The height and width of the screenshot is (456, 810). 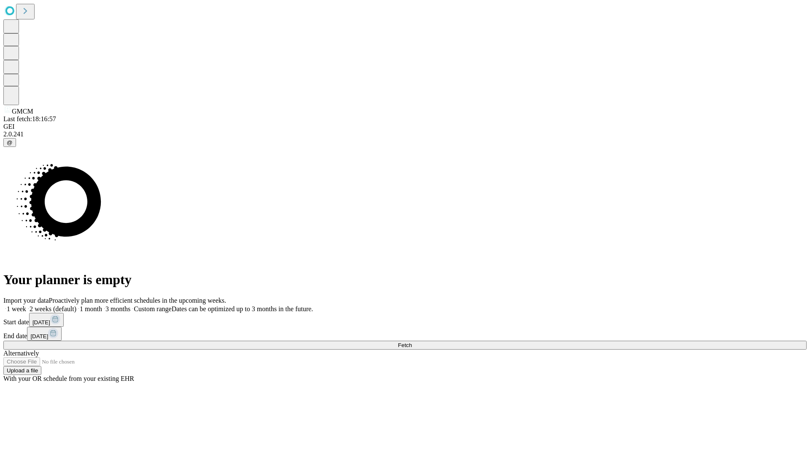 What do you see at coordinates (91, 308) in the screenshot?
I see `span: 1 month` at bounding box center [91, 308].